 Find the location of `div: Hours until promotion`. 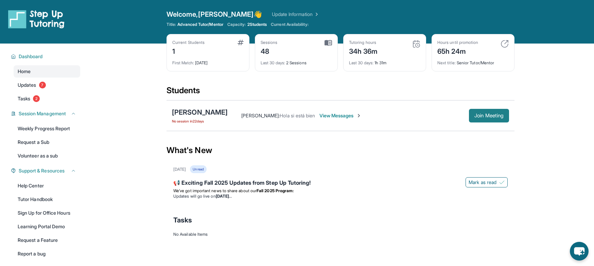

div: Hours until promotion is located at coordinates (458, 42).